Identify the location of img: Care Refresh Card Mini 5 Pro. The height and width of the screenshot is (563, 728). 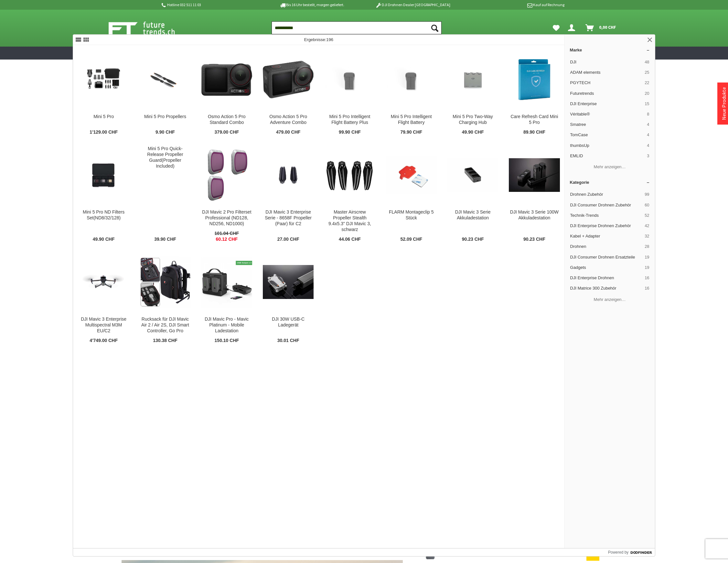
(534, 80).